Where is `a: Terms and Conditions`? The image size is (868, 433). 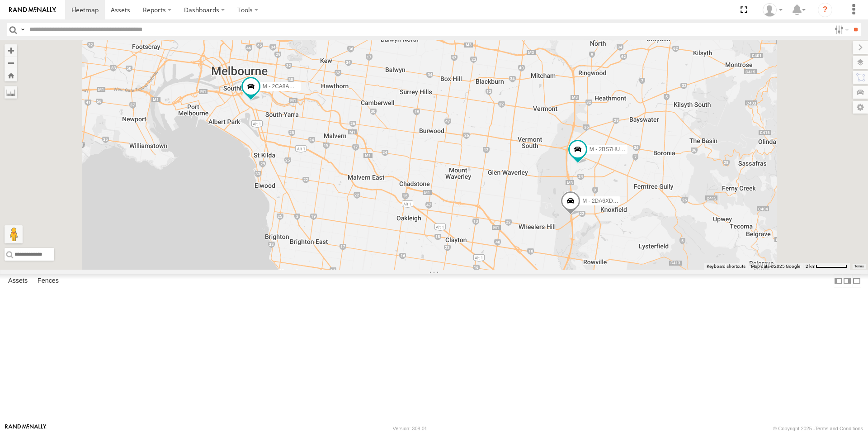 a: Terms and Conditions is located at coordinates (839, 428).